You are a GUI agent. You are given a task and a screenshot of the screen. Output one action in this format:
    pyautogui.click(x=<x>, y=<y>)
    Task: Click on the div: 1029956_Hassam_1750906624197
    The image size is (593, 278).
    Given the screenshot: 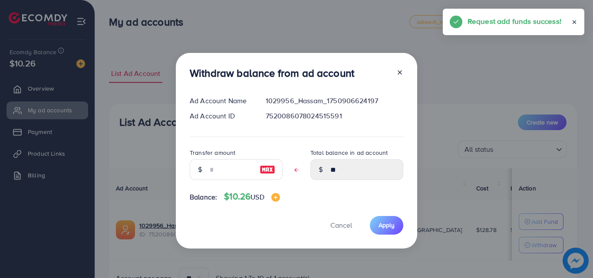 What is the action you would take?
    pyautogui.click(x=335, y=101)
    